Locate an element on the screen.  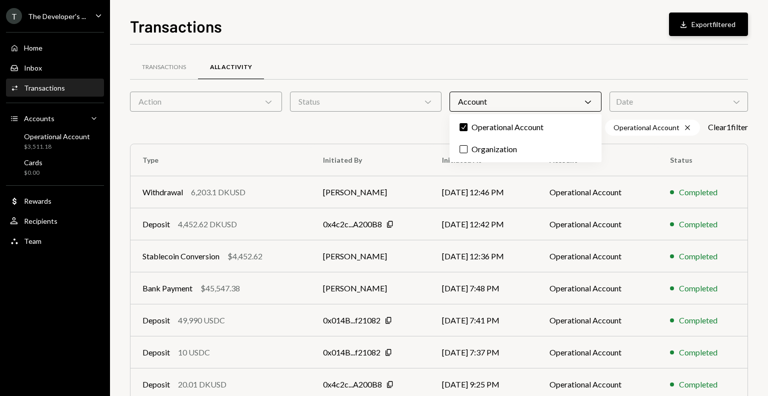
div: $4,452.62 is located at coordinates (245, 256).